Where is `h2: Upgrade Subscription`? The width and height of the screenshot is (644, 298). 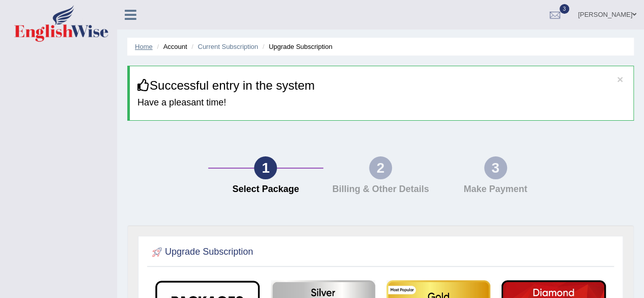
h2: Upgrade Subscription is located at coordinates (201, 252).